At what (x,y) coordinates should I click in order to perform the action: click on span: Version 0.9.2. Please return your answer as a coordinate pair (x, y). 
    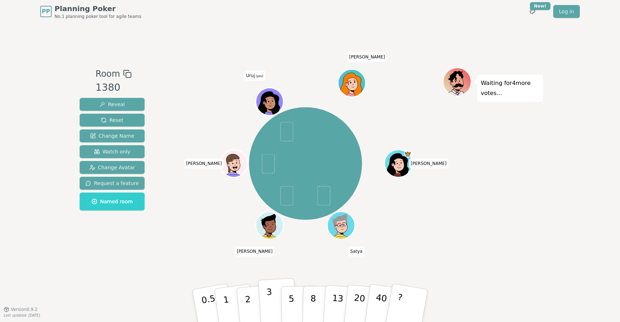
    Looking at the image, I should click on (24, 309).